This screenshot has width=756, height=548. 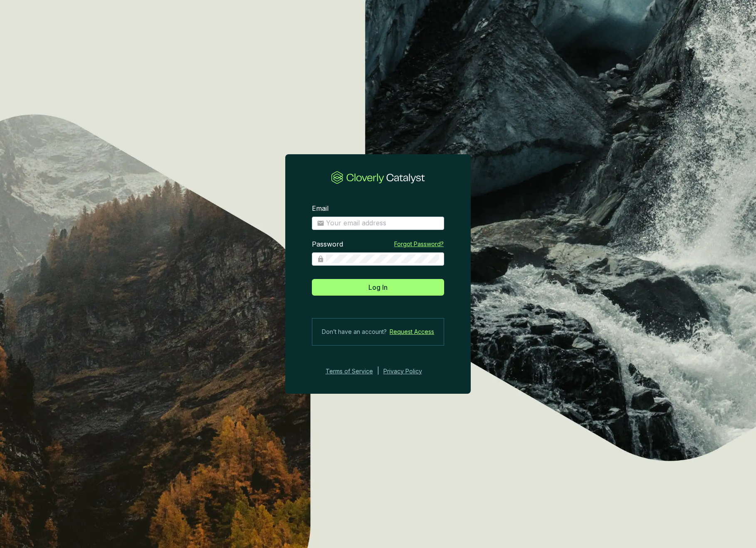 What do you see at coordinates (383, 259) in the screenshot?
I see `input: Password` at bounding box center [383, 259].